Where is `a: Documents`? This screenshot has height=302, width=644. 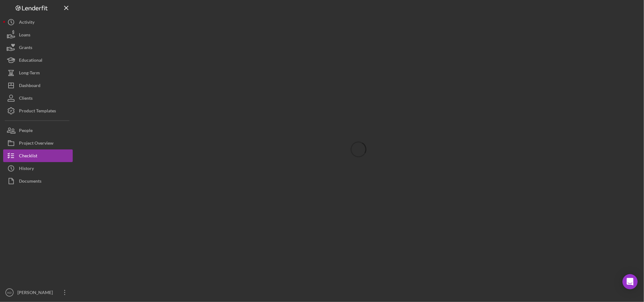 a: Documents is located at coordinates (38, 181).